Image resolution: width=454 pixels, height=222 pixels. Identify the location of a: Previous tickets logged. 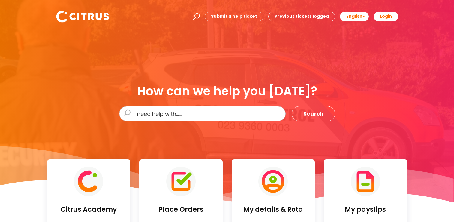
(302, 16).